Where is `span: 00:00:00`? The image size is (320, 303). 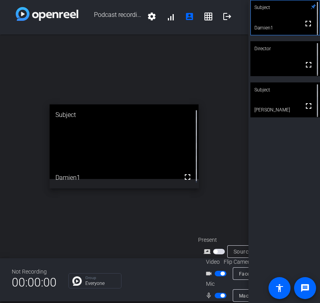
span: 00:00:00 is located at coordinates (34, 283).